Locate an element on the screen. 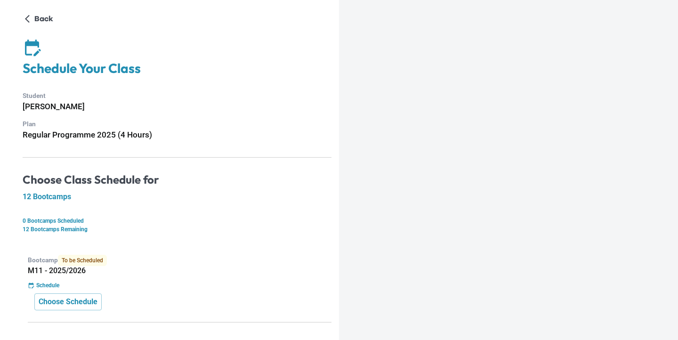  p: Schedule is located at coordinates (48, 285).